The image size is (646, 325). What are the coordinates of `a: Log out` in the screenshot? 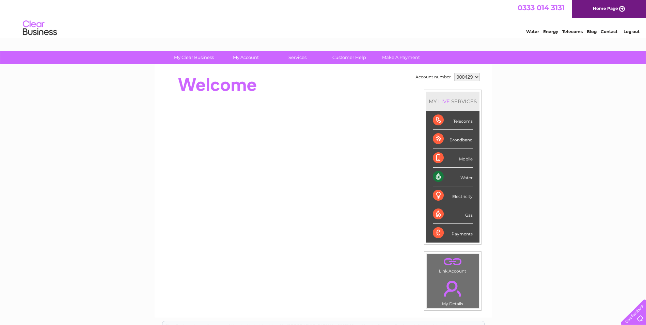 It's located at (631, 31).